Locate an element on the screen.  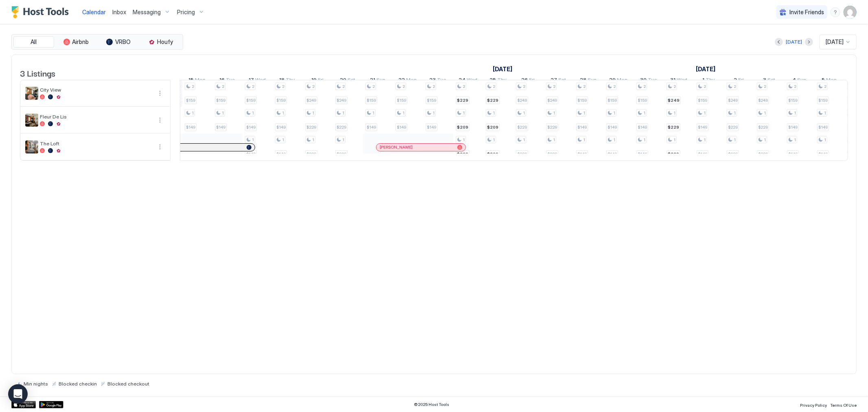
a: December 29, 2025 is located at coordinates (619, 80).